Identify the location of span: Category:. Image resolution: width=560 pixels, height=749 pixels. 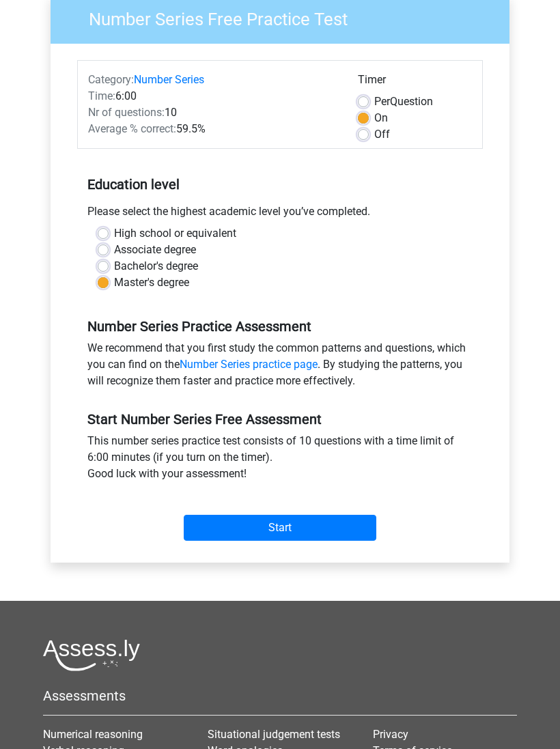
(111, 80).